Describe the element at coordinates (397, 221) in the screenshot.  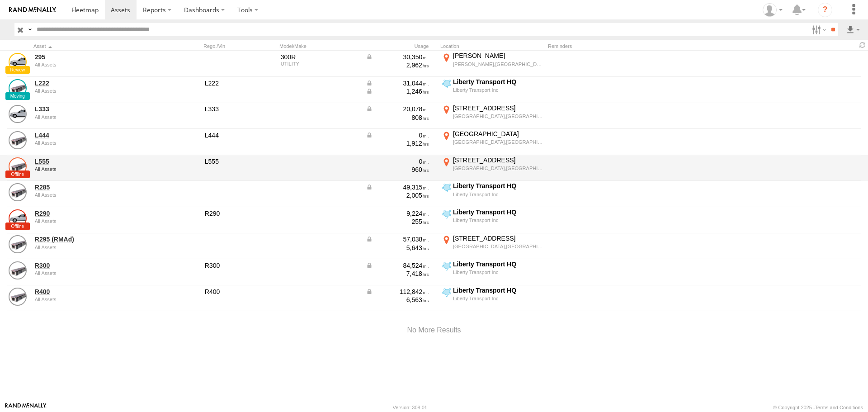
I see `div: 255` at that location.